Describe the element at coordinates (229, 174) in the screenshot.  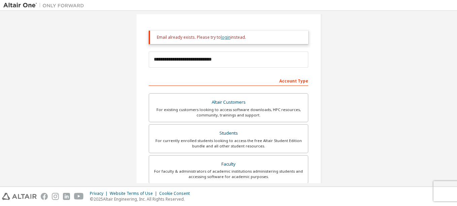
I see `div: For faculty & administrators of academic institutions administering students and accessing softwa...` at that location.